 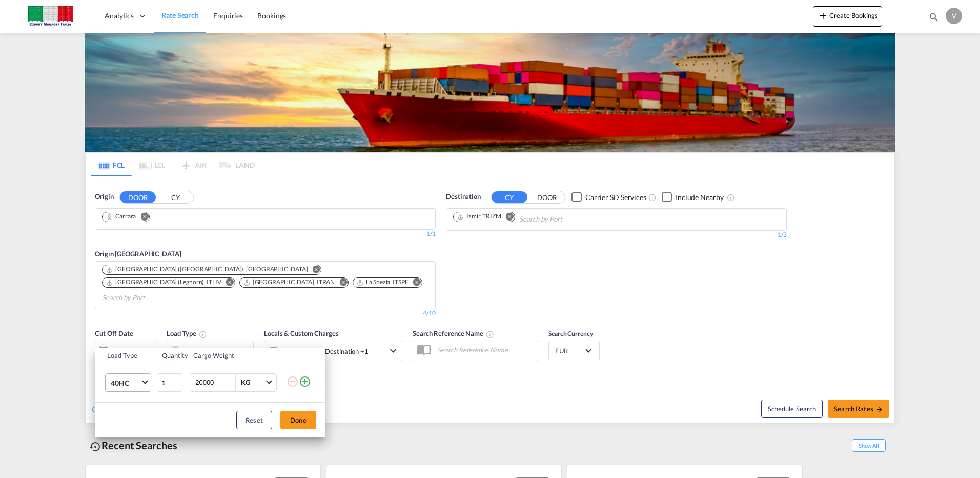 I want to click on input: Qty, so click(x=170, y=383).